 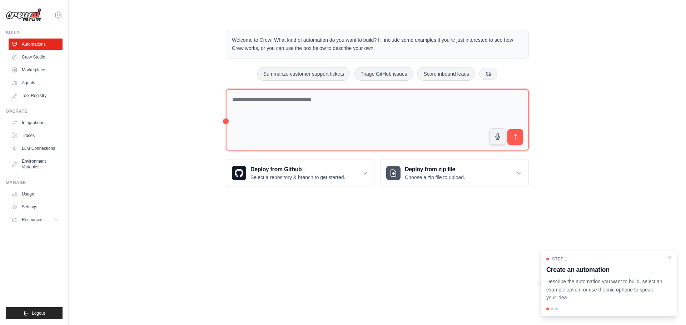 I want to click on a: Agents, so click(x=35, y=83).